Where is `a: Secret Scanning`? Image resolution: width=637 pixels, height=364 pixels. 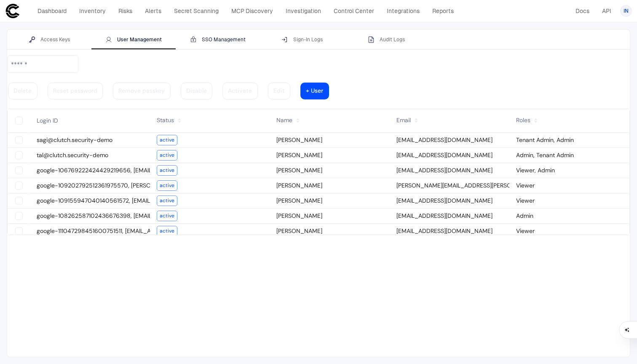 a: Secret Scanning is located at coordinates (196, 11).